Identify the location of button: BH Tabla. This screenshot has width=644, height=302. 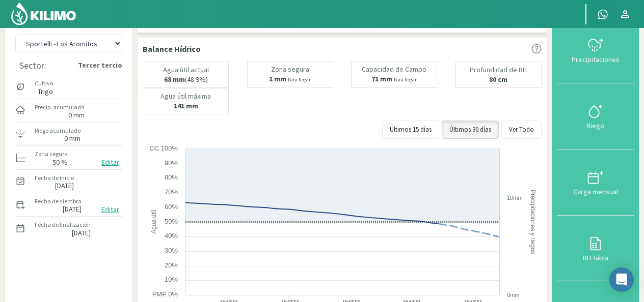
(595, 249).